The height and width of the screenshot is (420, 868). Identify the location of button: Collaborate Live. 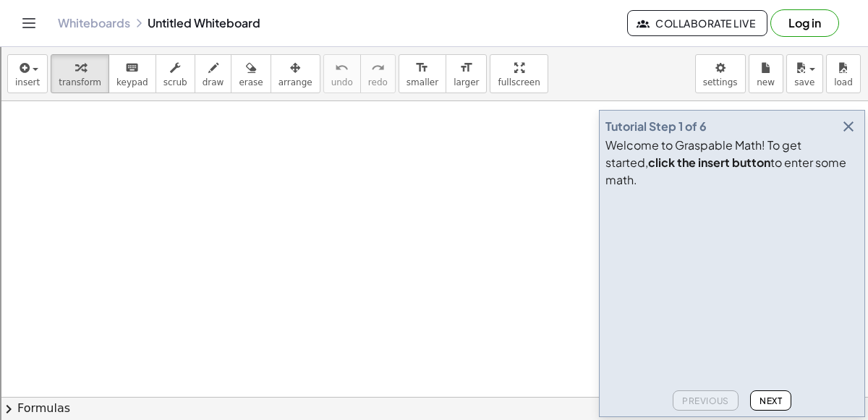
(698, 23).